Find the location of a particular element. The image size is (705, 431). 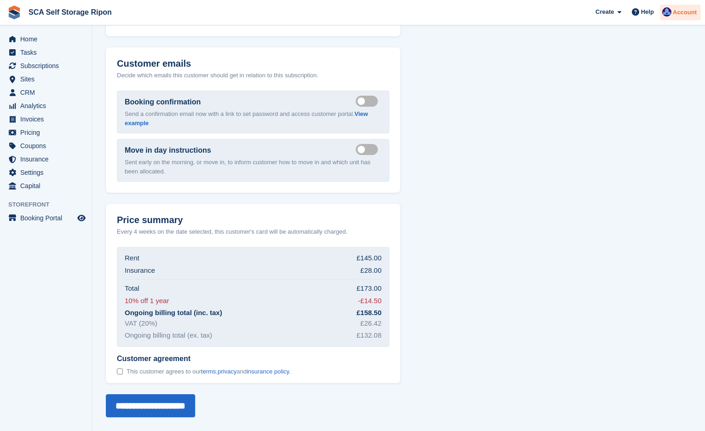

span: Help is located at coordinates (648, 12).